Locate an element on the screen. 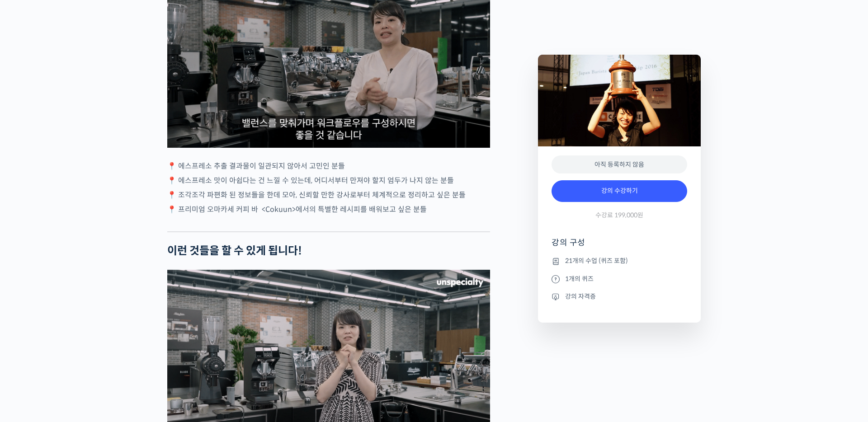 The image size is (868, 422). li: 1개의 퀴즈 is located at coordinates (620, 279).